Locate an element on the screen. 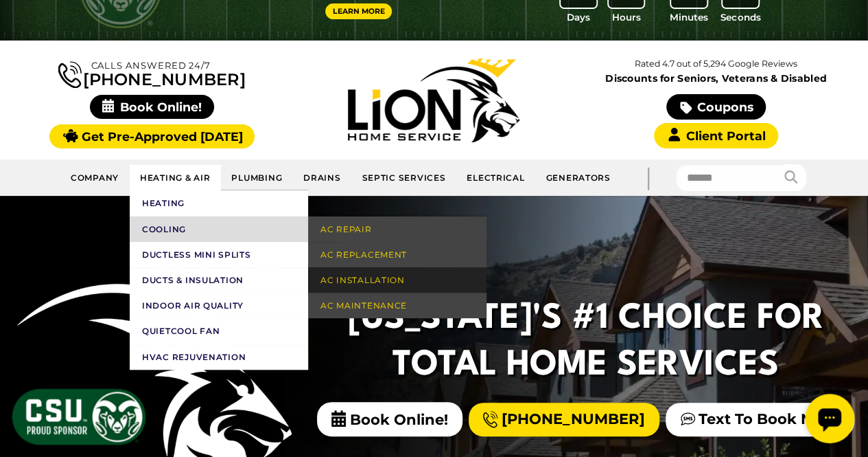 This screenshot has height=457, width=868. span: Seconds is located at coordinates (740, 17).